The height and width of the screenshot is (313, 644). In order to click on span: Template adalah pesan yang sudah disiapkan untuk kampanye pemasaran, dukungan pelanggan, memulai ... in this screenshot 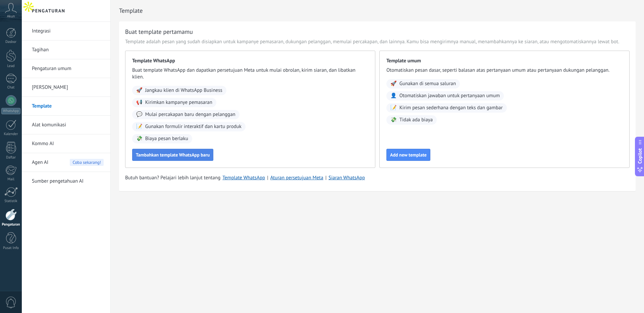, I will do `click(372, 42)`.